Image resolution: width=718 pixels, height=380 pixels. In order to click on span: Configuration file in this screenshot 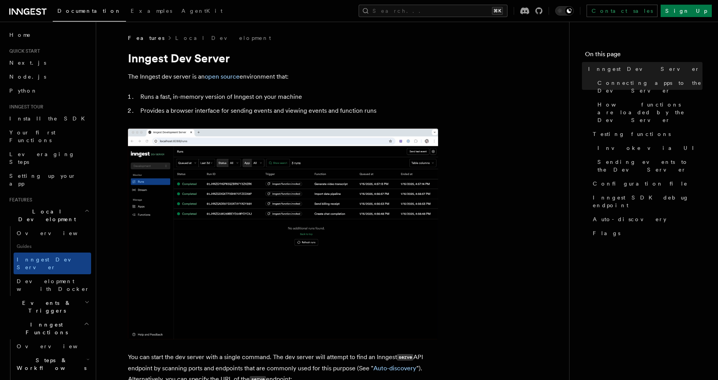, I will do `click(640, 184)`.